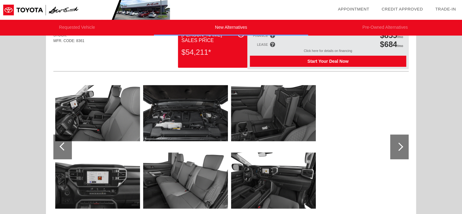 This screenshot has height=214, width=462. What do you see at coordinates (262, 44) in the screenshot?
I see `div: LEASE` at bounding box center [262, 44].